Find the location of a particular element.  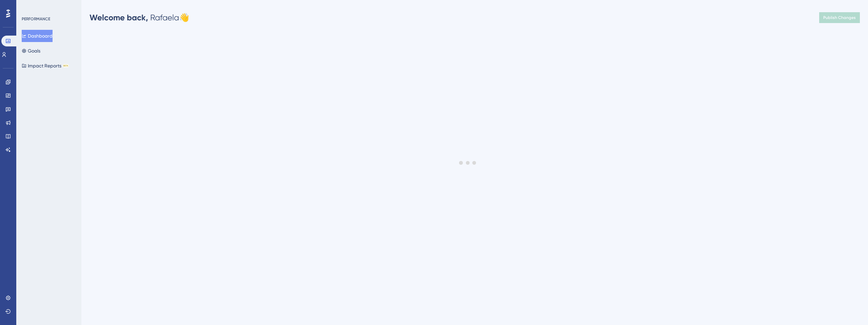

div: PERFORMANCE is located at coordinates (36, 19).